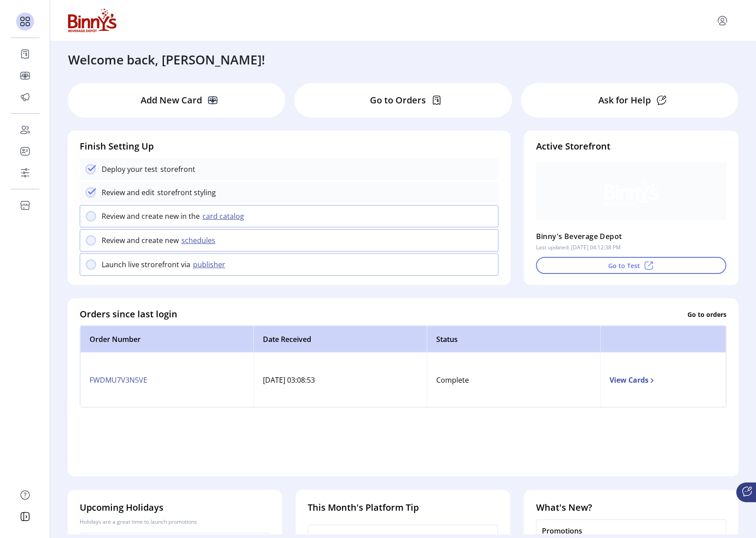 This screenshot has height=538, width=756. I want to click on h4: Finish Setting Up, so click(289, 147).